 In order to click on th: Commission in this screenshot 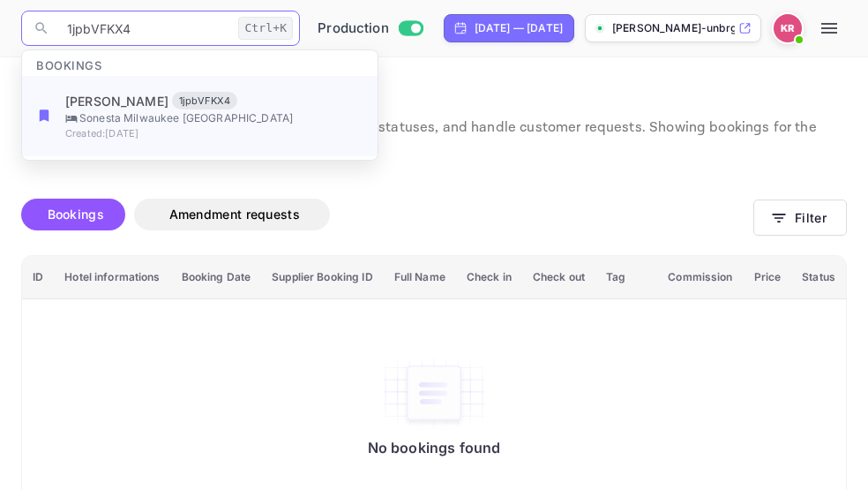, I will do `click(700, 277)`.